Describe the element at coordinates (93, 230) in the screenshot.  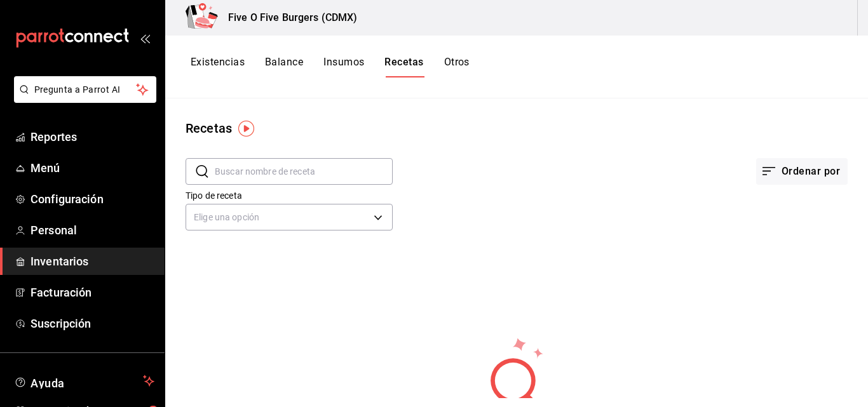
I see `span: Personal` at that location.